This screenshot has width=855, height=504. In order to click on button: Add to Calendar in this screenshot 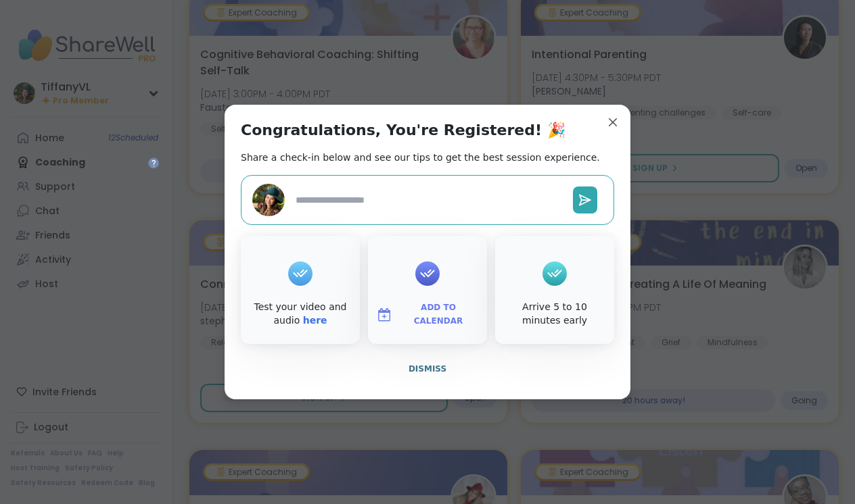, I will do `click(427, 315)`.